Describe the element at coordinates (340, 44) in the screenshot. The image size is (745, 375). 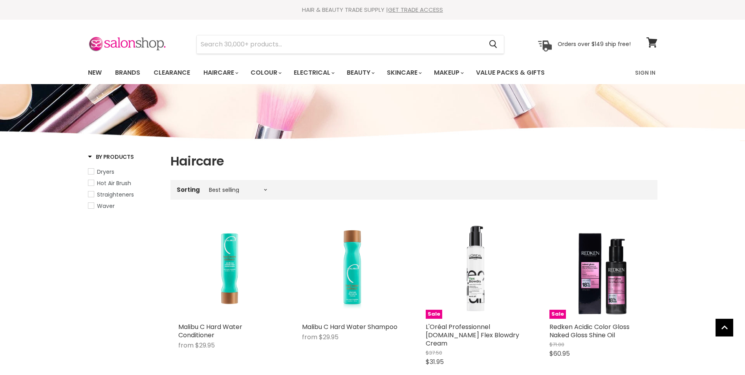
I see `input: Search` at that location.